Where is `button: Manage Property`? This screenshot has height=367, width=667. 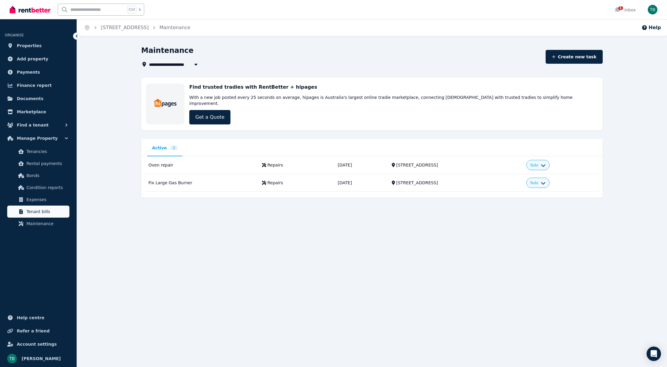
button: Manage Property is located at coordinates (38, 138).